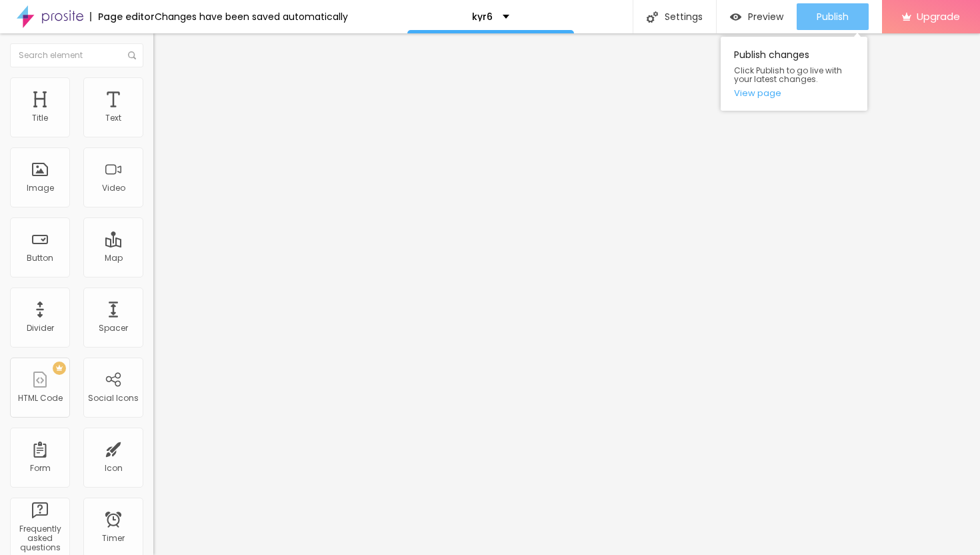 The width and height of the screenshot is (980, 555). I want to click on span: Upgrade, so click(938, 16).